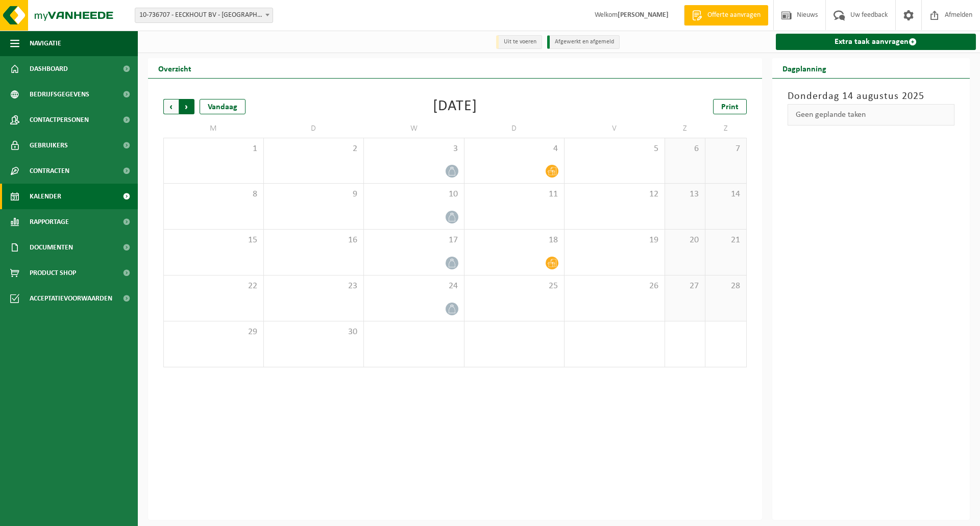  What do you see at coordinates (615, 128) in the screenshot?
I see `td: V` at bounding box center [615, 128].